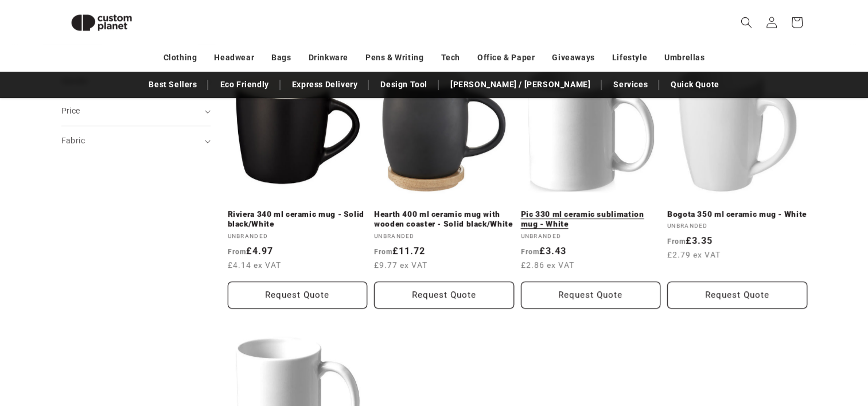 The image size is (868, 406). What do you see at coordinates (328, 58) in the screenshot?
I see `a: Drinkware` at bounding box center [328, 58].